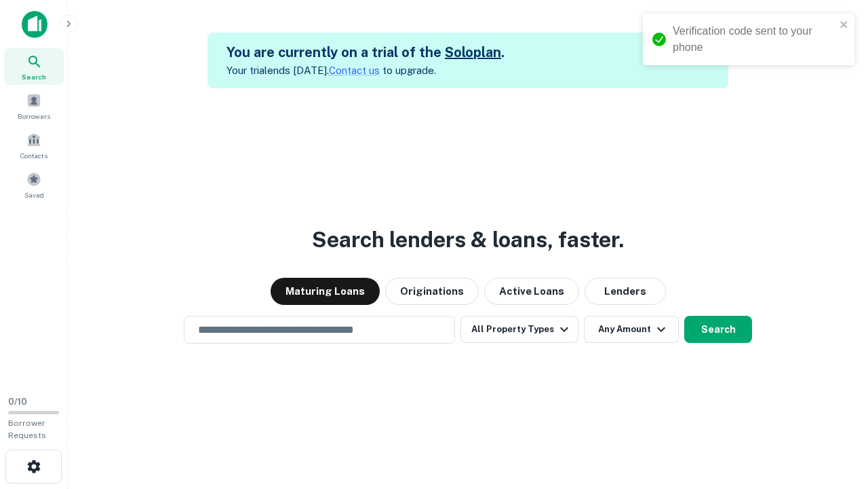 This screenshot has width=868, height=489. I want to click on img: capitalize-icon.png, so click(34, 25).